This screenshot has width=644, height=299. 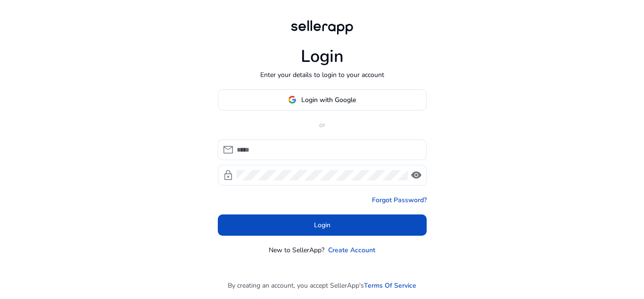 What do you see at coordinates (322, 225) in the screenshot?
I see `span: Login` at bounding box center [322, 225].